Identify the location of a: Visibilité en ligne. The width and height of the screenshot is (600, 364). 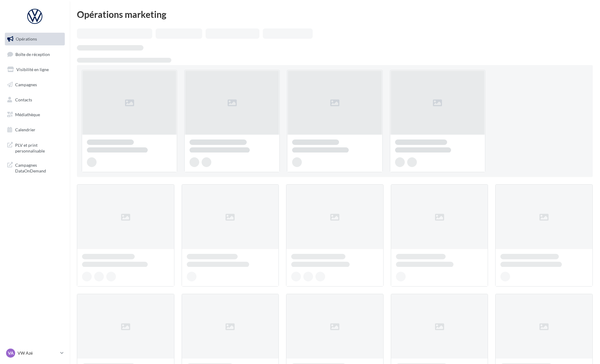
(35, 70).